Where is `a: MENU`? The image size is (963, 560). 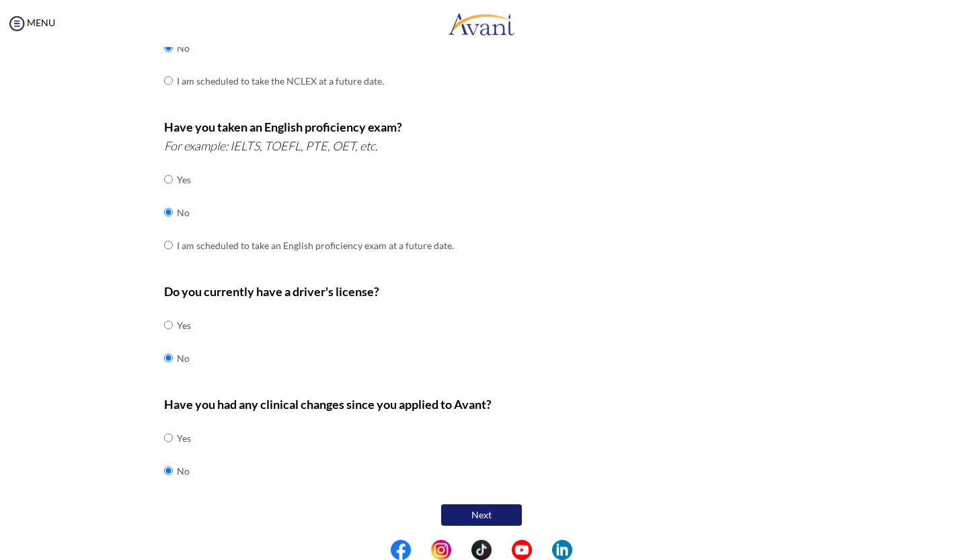 a: MENU is located at coordinates (31, 22).